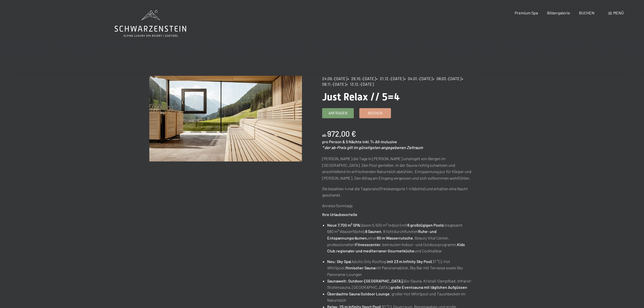 The height and width of the screenshot is (308, 644). I want to click on strong: Überdachte Sauna Outdoor Lounge, so click(359, 294).